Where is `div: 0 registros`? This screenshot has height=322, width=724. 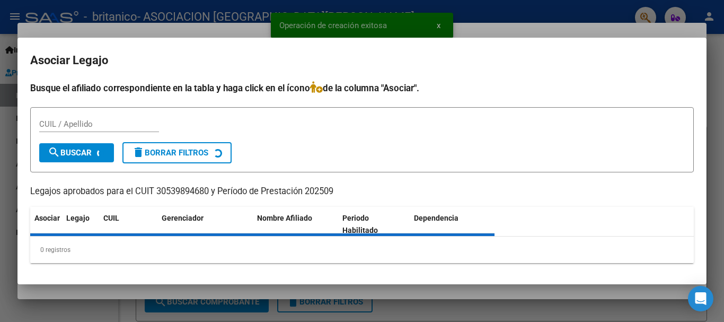 div: 0 registros is located at coordinates (362, 250).